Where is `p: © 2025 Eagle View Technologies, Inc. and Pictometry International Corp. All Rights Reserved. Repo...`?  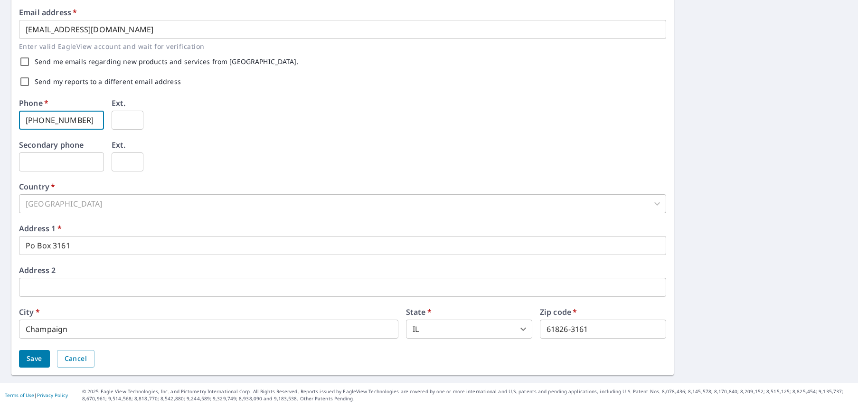 p: © 2025 Eagle View Technologies, Inc. and Pictometry International Corp. All Rights Reserved. Repo... is located at coordinates (468, 395).